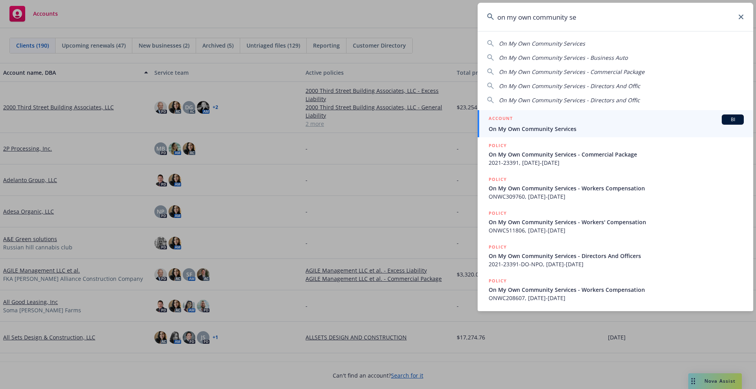 The width and height of the screenshot is (756, 389). Describe the element at coordinates (615, 17) in the screenshot. I see `input: Search...` at that location.